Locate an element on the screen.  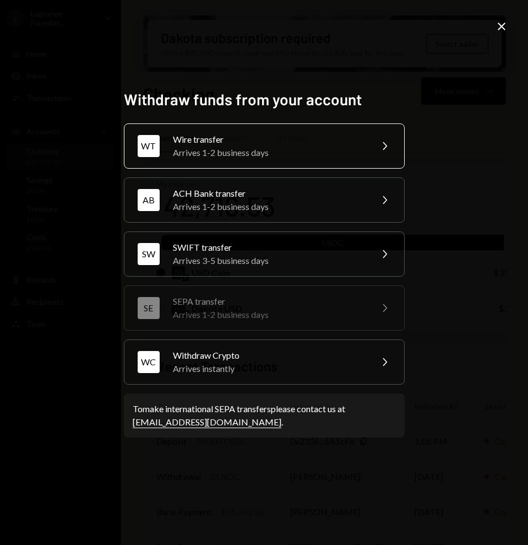
div: Withdraw Crypto is located at coordinates (269, 355).